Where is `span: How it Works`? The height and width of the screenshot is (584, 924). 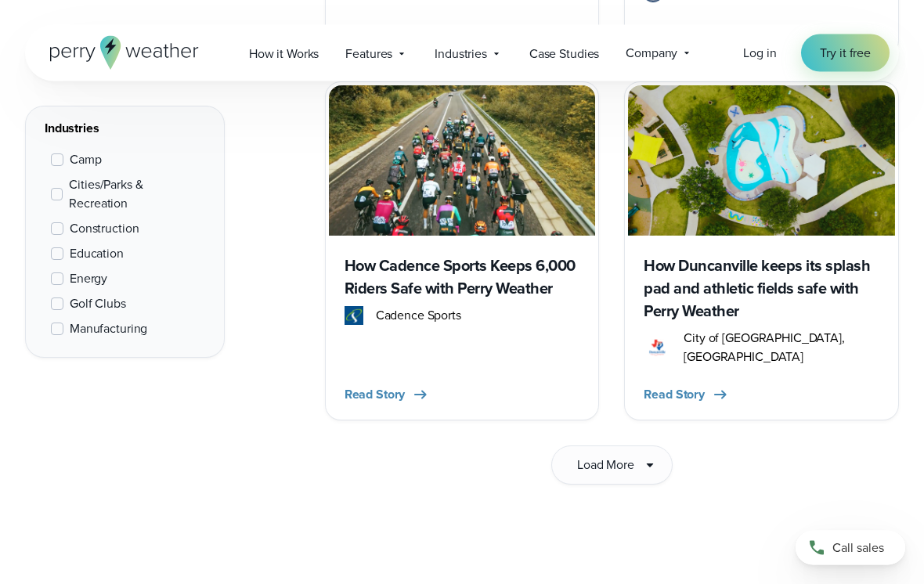 span: How it Works is located at coordinates (283, 54).